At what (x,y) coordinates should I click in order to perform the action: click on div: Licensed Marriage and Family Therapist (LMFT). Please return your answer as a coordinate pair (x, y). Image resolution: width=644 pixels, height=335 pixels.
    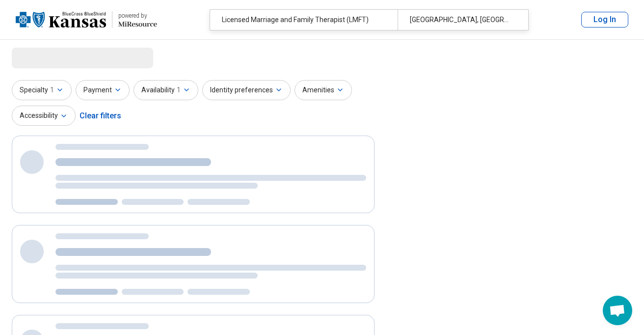
    Looking at the image, I should click on (304, 20).